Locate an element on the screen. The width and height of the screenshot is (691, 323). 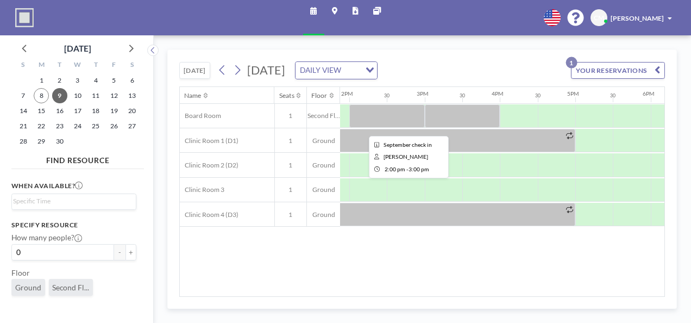
span: 3:00 PM is located at coordinates (419, 170).